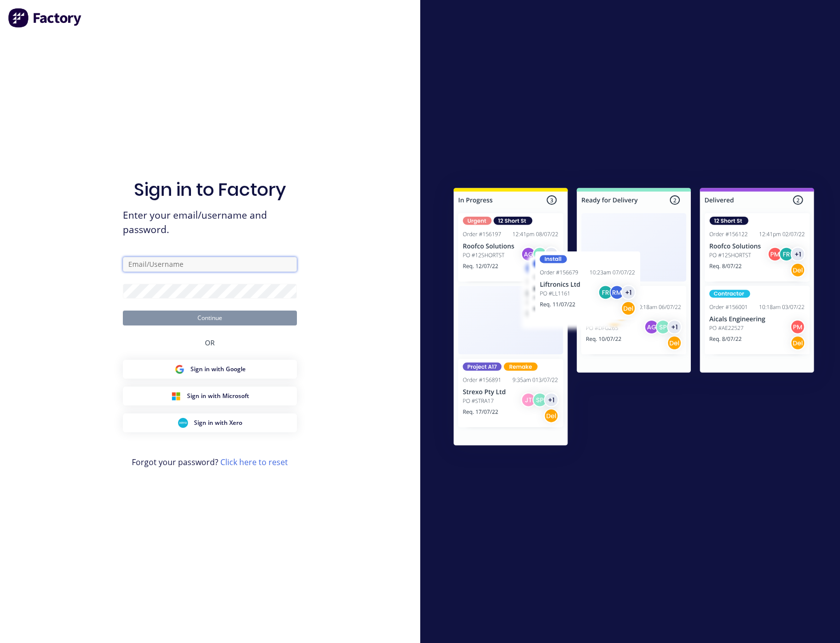 The image size is (840, 643). Describe the element at coordinates (210, 264) in the screenshot. I see `input: Email/Username` at that location.